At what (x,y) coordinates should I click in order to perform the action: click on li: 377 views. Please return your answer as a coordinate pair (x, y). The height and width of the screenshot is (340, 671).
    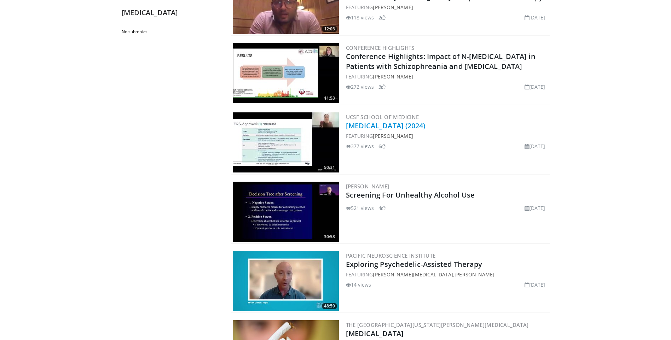
    Looking at the image, I should click on (360, 146).